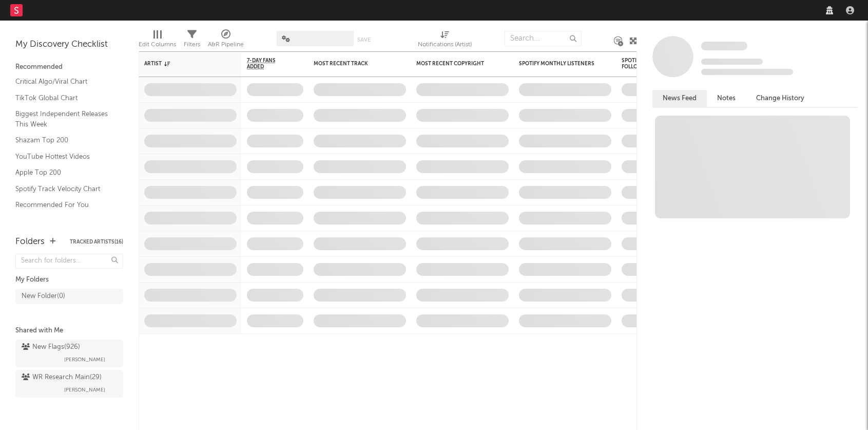 This screenshot has height=430, width=868. Describe the element at coordinates (64, 156) in the screenshot. I see `a: YouTube Hottest Videos` at that location.